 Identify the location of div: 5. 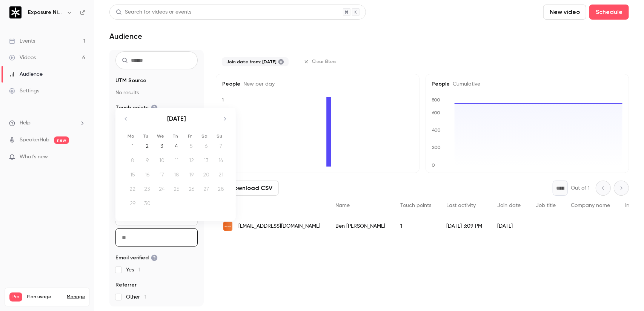
(191, 146).